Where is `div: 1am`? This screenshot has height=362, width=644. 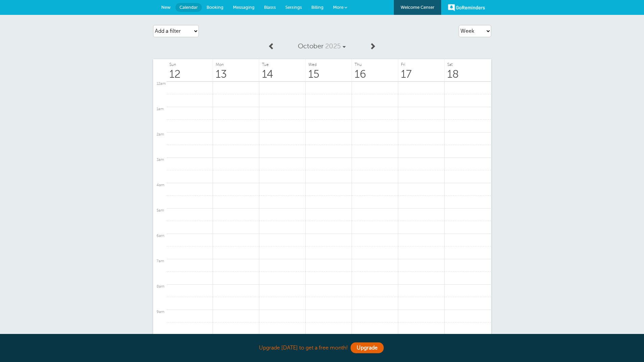
div: 1am is located at coordinates (161, 109).